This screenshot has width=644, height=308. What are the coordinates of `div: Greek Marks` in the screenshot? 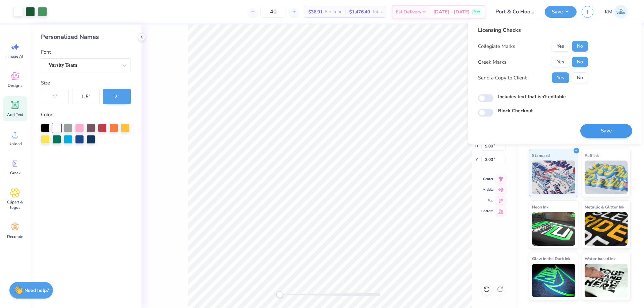 It's located at (492, 62).